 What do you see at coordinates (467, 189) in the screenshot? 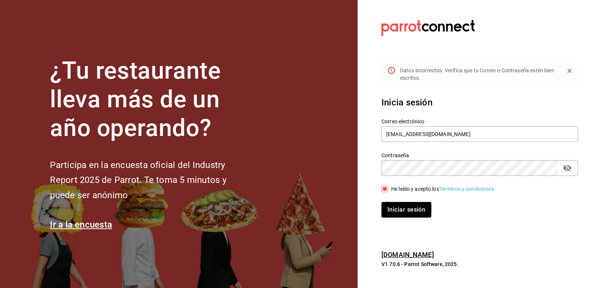
I see `a: Términos y condiciones.` at bounding box center [467, 189].